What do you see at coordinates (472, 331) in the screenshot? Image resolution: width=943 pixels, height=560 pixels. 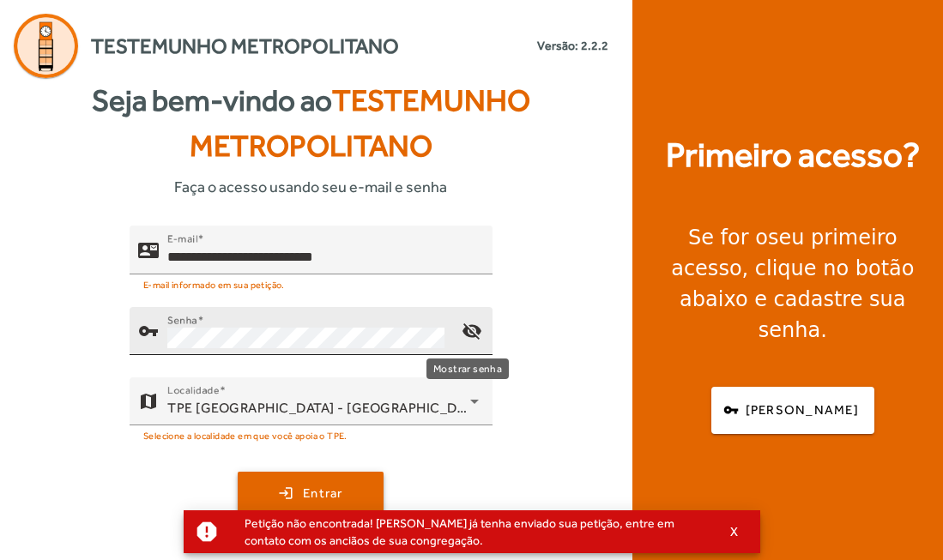 I see `mat-icon: visibility_off` at bounding box center [472, 331].